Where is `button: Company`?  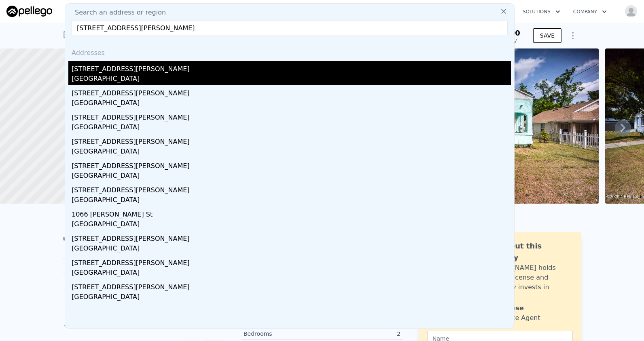
button: Company is located at coordinates (590, 12).